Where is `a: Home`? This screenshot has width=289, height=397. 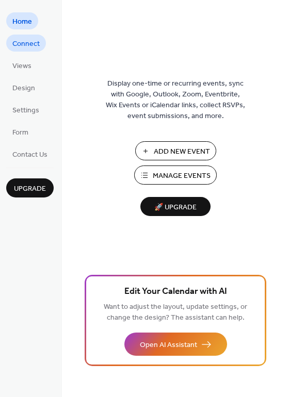 a: Home is located at coordinates (22, 21).